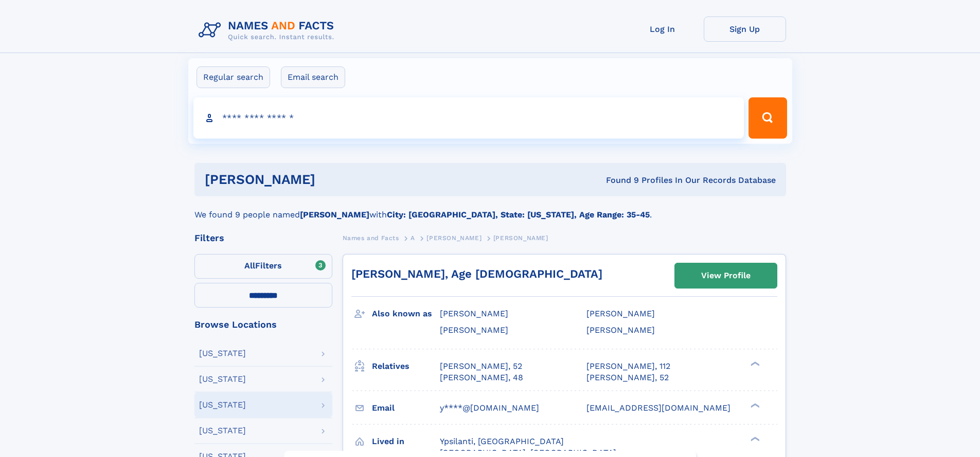 The width and height of the screenshot is (980, 457). Describe the element at coordinates (269, 31) in the screenshot. I see `img: Logo Names and Facts` at that location.